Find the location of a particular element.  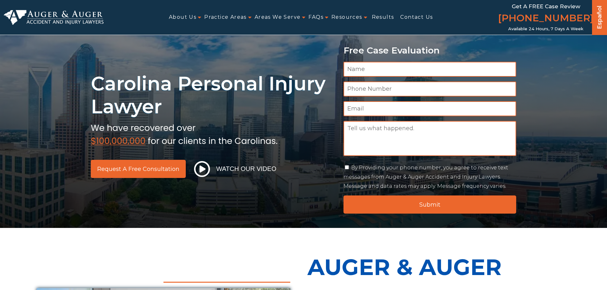

p: Auger & Auger is located at coordinates (439, 267).